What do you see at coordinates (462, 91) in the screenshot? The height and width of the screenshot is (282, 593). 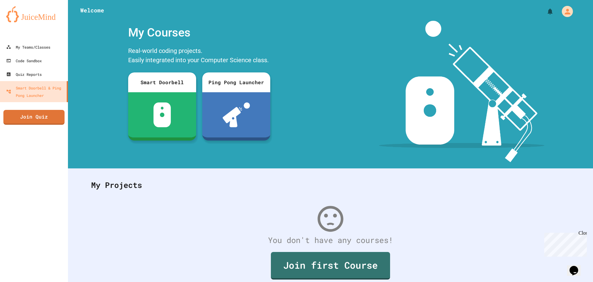 I see `img: banner-image-my-projects.png` at bounding box center [462, 91].